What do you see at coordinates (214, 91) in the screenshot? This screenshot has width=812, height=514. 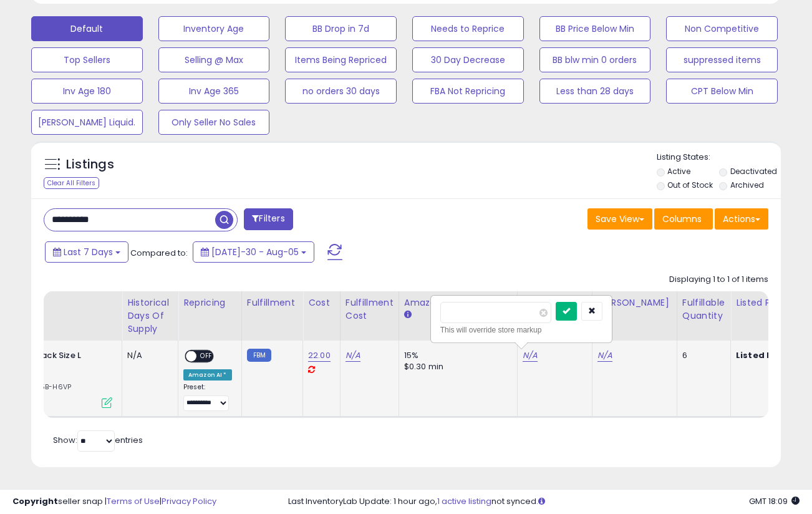 I see `button: Inv Age 365` at bounding box center [214, 91].